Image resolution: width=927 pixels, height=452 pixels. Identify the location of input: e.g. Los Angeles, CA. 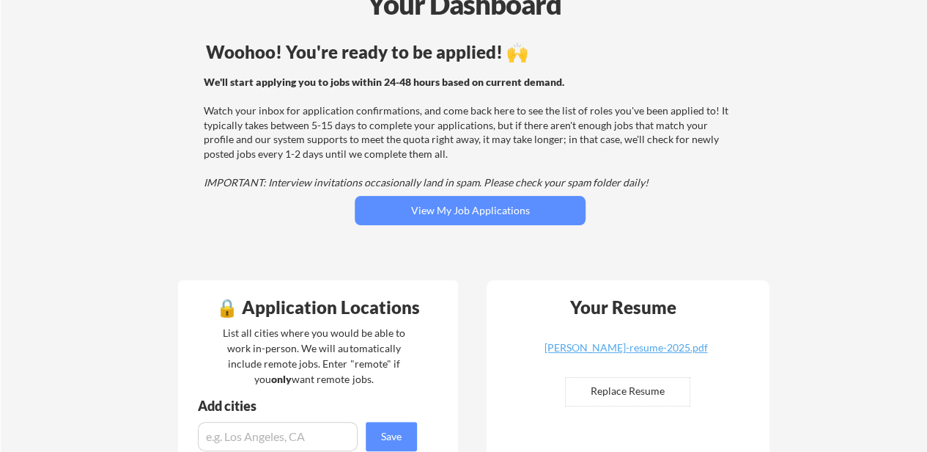
(278, 436).